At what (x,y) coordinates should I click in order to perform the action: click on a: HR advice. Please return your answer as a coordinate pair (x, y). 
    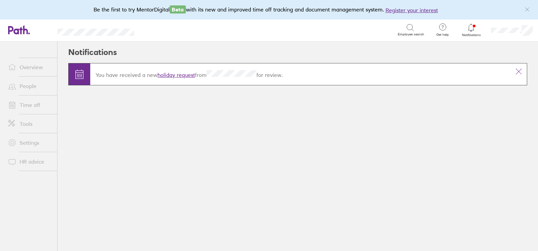
    Looking at the image, I should click on (30, 162).